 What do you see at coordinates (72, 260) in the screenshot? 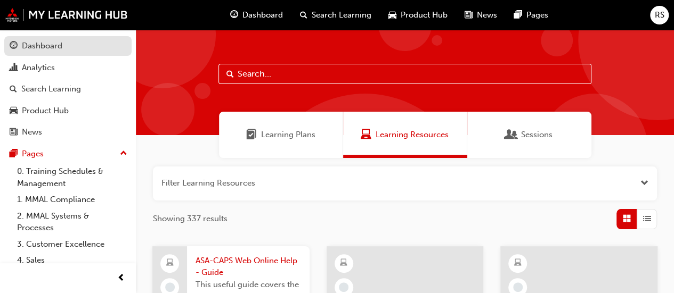
I see `a: 4. Sales` at bounding box center [72, 260].